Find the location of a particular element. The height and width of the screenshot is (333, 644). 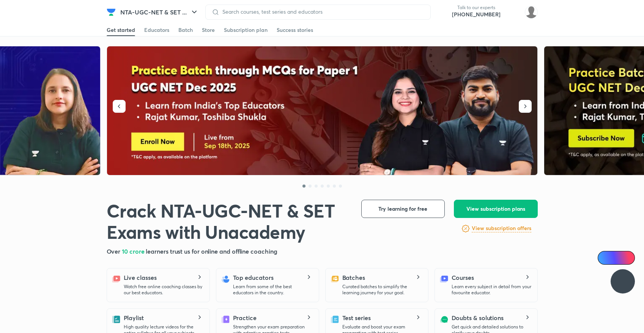

img: call-us is located at coordinates (444, 12).